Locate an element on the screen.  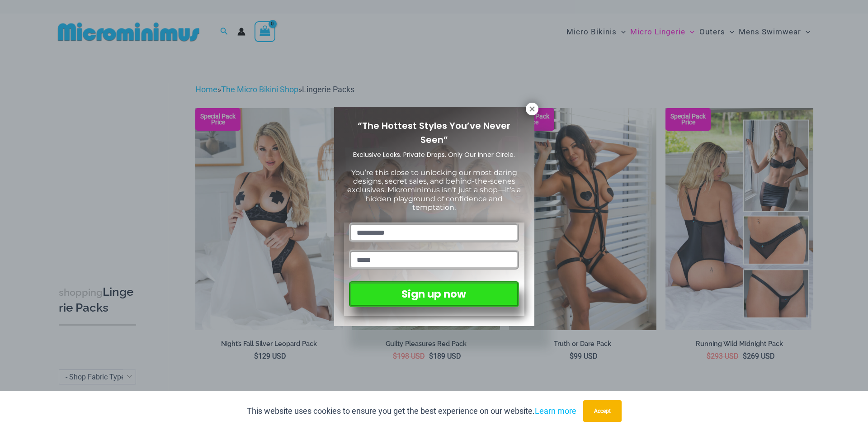
p: This website uses cookies to ensure you get the best experience on our website. is located at coordinates (411, 411).